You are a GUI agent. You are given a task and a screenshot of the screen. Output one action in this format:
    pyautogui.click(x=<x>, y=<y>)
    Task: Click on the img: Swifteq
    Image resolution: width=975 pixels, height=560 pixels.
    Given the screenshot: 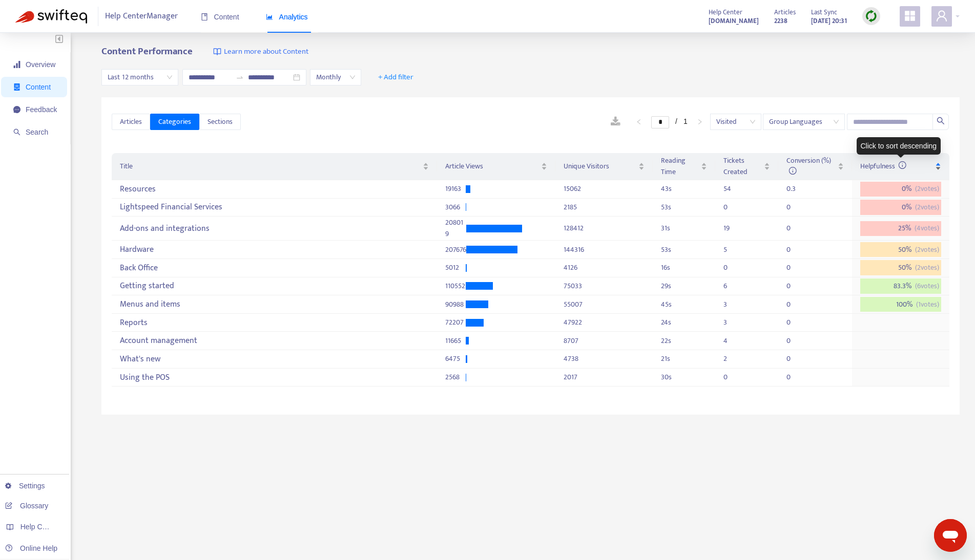 What is the action you would take?
    pyautogui.click(x=51, y=17)
    